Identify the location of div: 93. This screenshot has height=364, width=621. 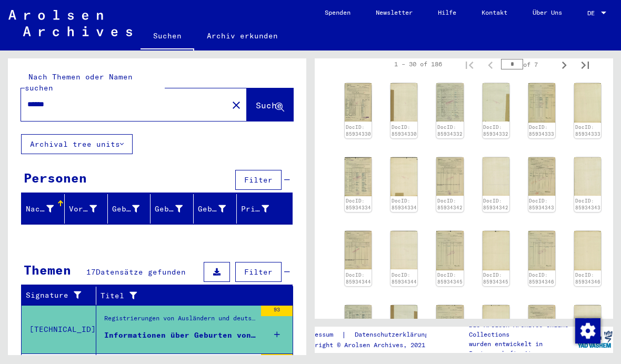
(277, 311).